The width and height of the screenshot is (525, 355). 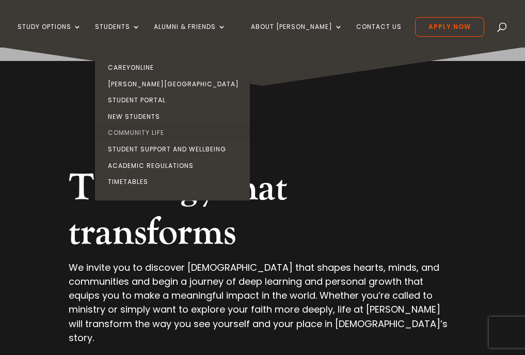 What do you see at coordinates (175, 182) in the screenshot?
I see `a: Timetables` at bounding box center [175, 182].